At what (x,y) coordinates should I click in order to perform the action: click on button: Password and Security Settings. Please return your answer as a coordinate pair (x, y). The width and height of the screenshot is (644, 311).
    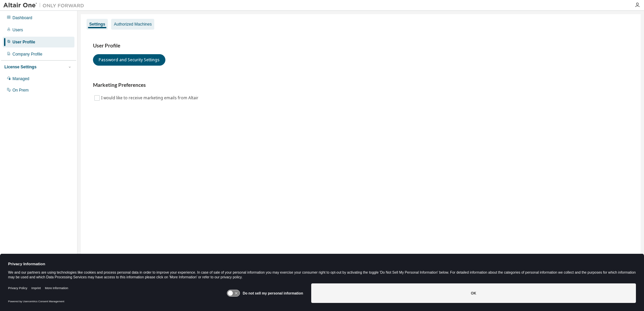
    Looking at the image, I should click on (129, 60).